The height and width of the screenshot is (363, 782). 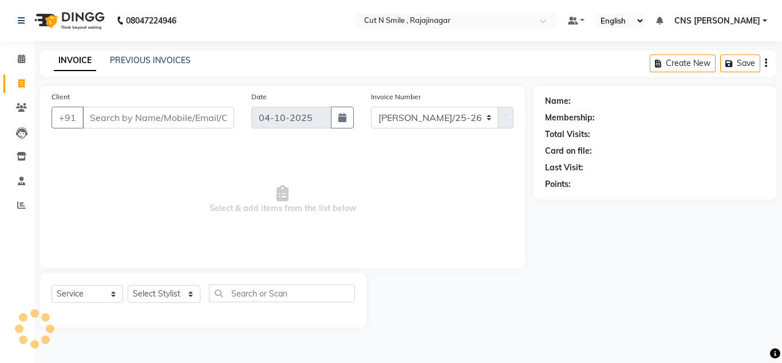 I want to click on div: Name:, so click(x=558, y=101).